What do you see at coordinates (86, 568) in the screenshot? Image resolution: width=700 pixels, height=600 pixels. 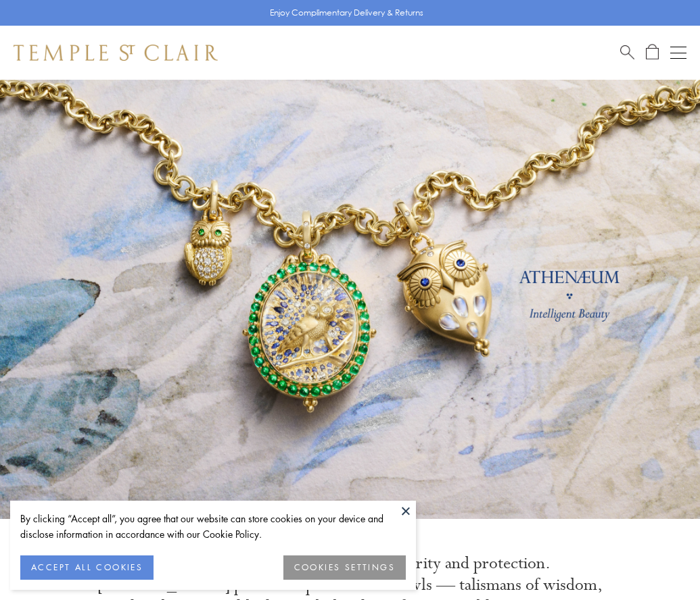 I see `button: ACCEPT ALL COOKIES` at bounding box center [86, 568].